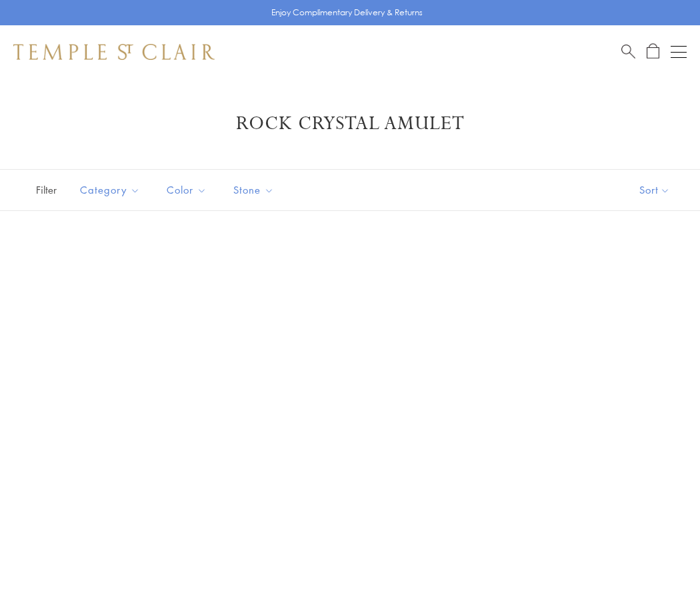 The image size is (700, 591). I want to click on button: Category, so click(110, 190).